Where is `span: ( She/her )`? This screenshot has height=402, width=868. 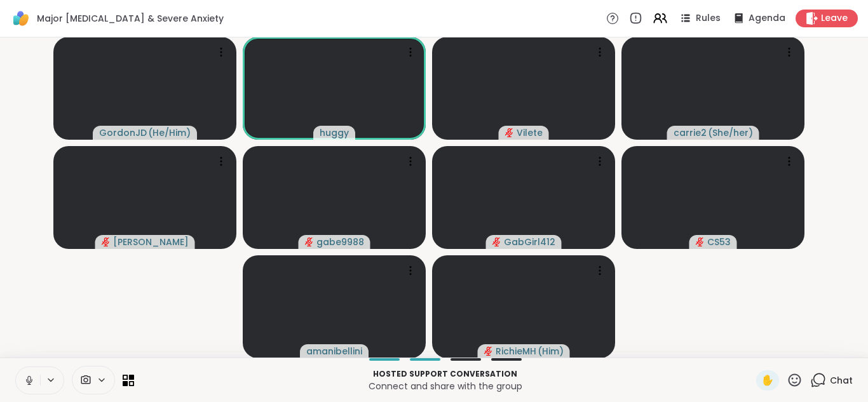 span: ( She/her ) is located at coordinates (730, 132).